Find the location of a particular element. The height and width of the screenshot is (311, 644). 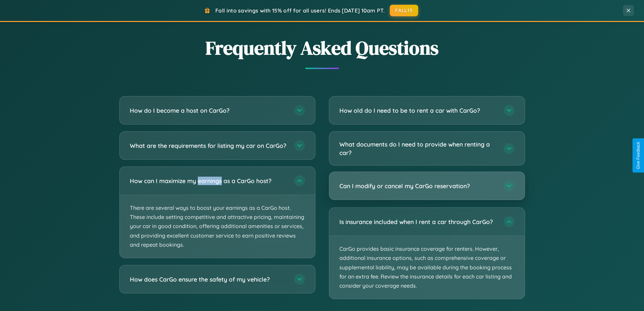

h2: Frequently Asked Questions is located at coordinates (322, 48).